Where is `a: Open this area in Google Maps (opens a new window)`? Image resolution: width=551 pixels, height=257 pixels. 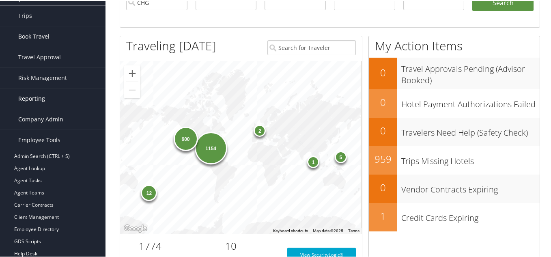 a: Open this area in Google Maps (opens a new window) is located at coordinates (135, 227).